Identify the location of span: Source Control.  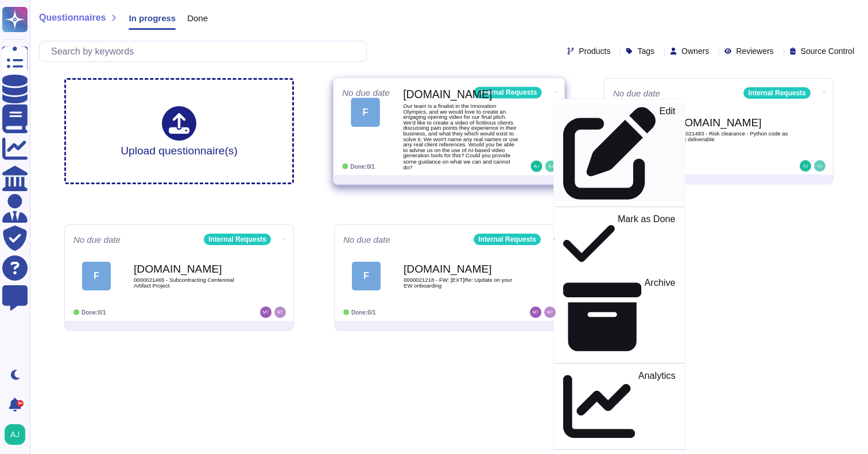
(827, 51).